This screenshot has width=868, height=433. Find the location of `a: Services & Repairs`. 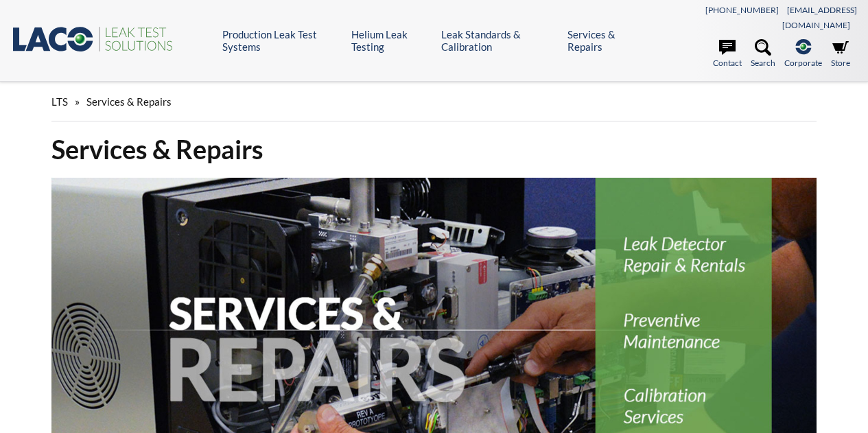

a: Services & Repairs is located at coordinates (604, 41).